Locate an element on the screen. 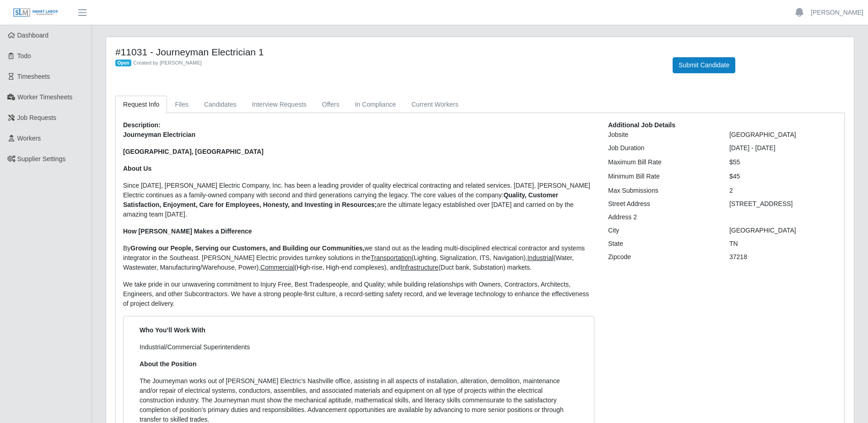  p: Industrial/Commercial Superintendents is located at coordinates (359, 347).